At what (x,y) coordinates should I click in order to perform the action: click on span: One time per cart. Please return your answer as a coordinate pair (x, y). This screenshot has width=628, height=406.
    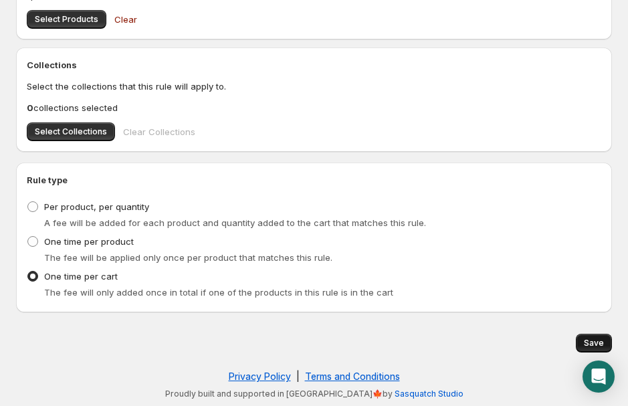
    Looking at the image, I should click on (81, 276).